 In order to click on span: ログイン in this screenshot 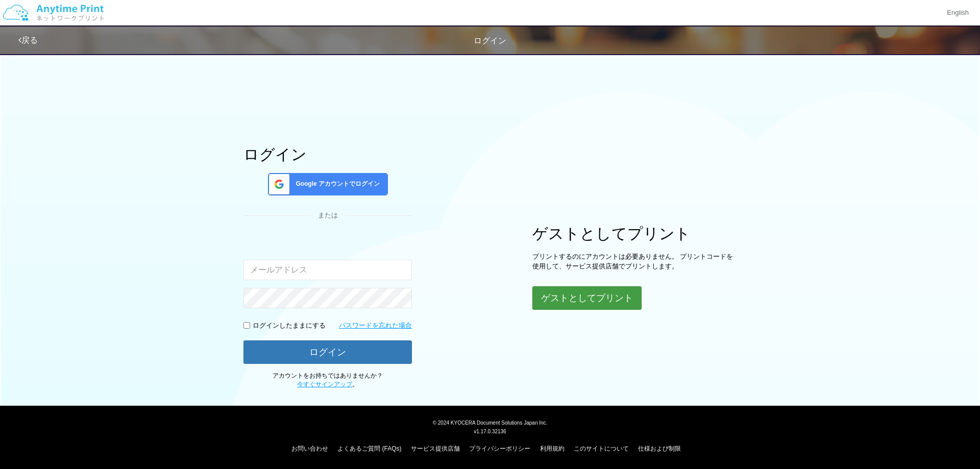, I will do `click(490, 41)`.